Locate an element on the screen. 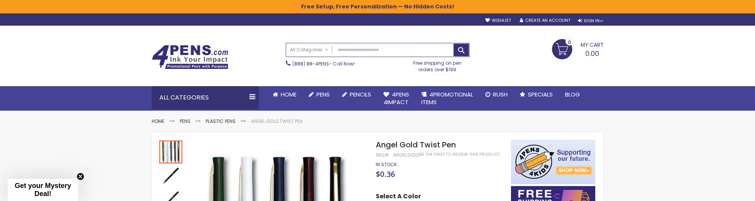  div: Sign In is located at coordinates (591, 21).